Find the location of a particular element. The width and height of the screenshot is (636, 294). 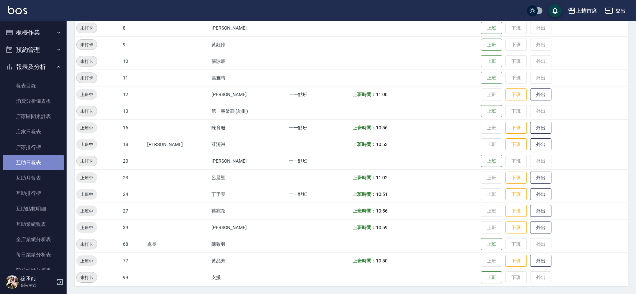

td: 23 is located at coordinates (133, 178).